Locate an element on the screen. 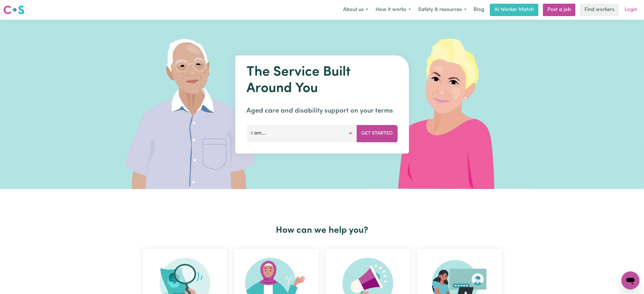 This screenshot has width=644, height=294. a: Login is located at coordinates (631, 10).